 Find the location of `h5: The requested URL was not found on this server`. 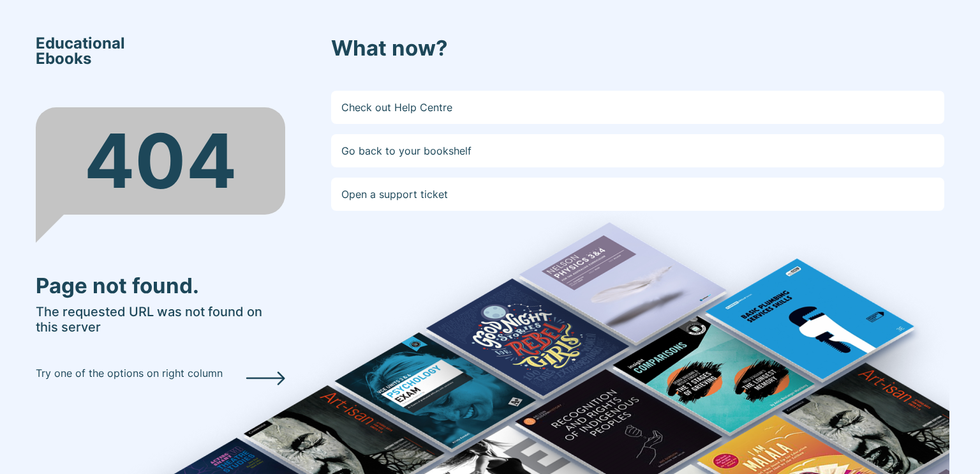

h5: The requested URL was not found on this server is located at coordinates (160, 320).